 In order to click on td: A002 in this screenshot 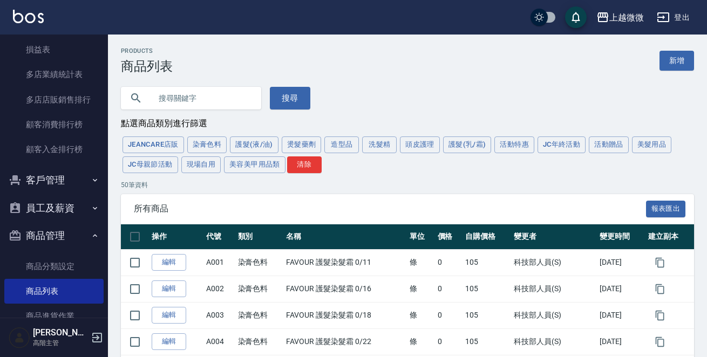, I will do `click(219, 289)`.